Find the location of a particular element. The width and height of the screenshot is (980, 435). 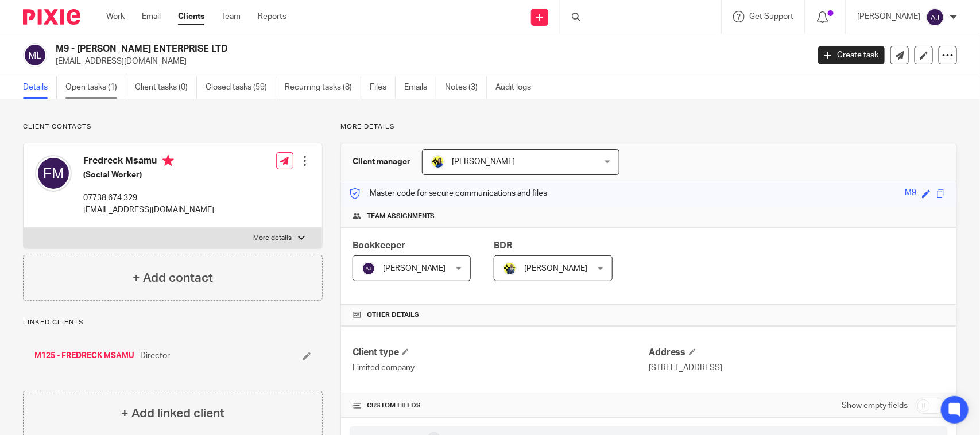

h4: + Add contact is located at coordinates (173, 278).